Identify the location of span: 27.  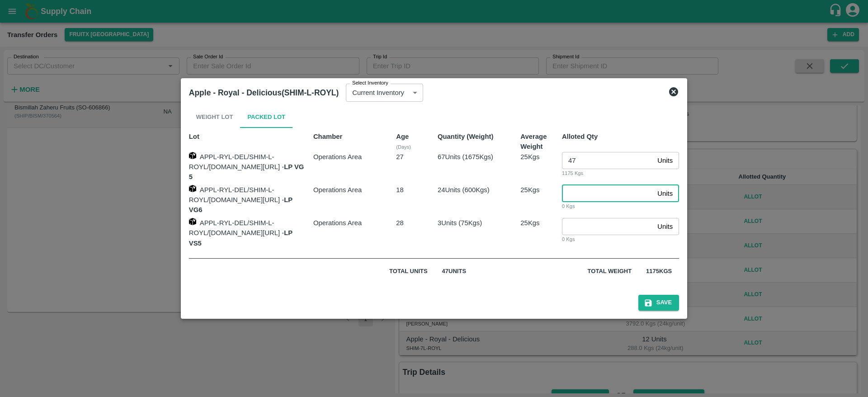
(400, 157).